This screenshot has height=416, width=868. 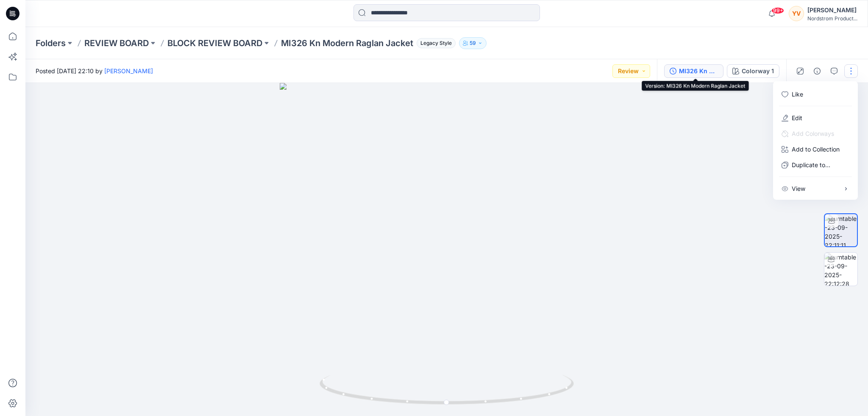 I want to click on p: View, so click(x=798, y=188).